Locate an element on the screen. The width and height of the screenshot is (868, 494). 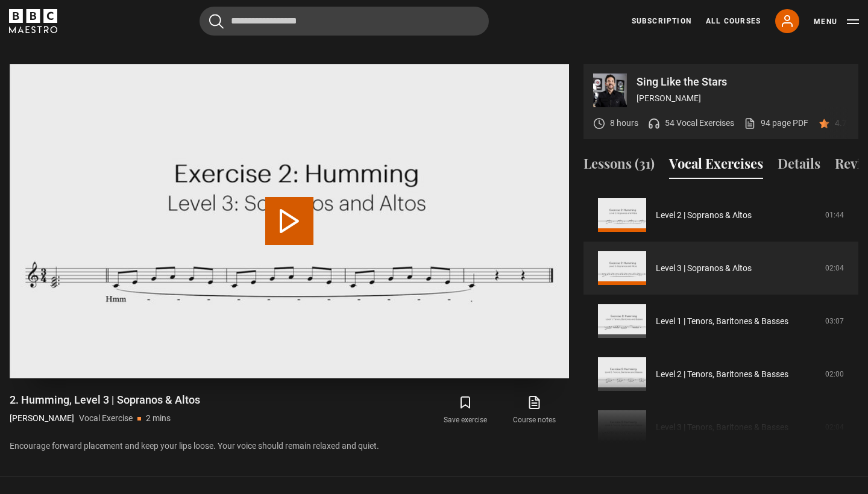
a: Level 3 | Sopranos & Altos is located at coordinates (704, 268).